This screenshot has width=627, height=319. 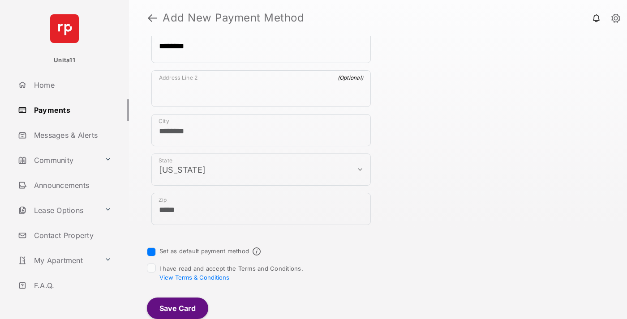 I want to click on a: F.A.Q., so click(x=72, y=286).